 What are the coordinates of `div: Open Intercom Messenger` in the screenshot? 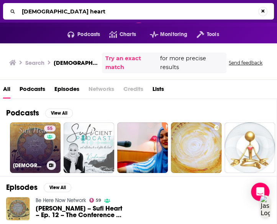 It's located at (260, 192).